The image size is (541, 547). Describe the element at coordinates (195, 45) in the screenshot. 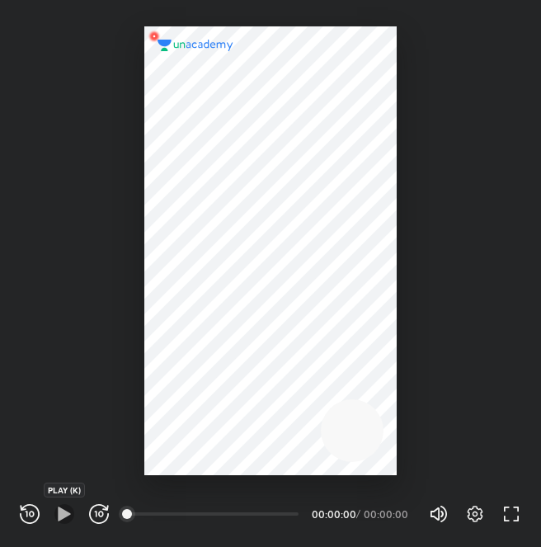

I see `img: logo.2a7e12a2.svg` at that location.